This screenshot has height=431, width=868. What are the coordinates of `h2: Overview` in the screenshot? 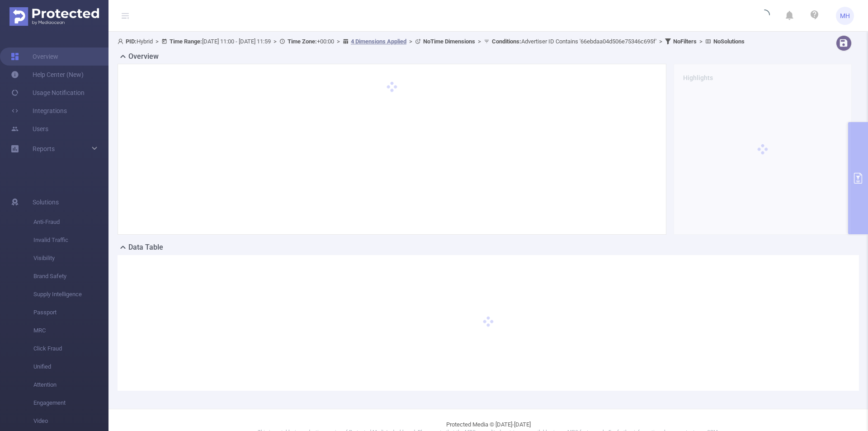 It's located at (143, 57).